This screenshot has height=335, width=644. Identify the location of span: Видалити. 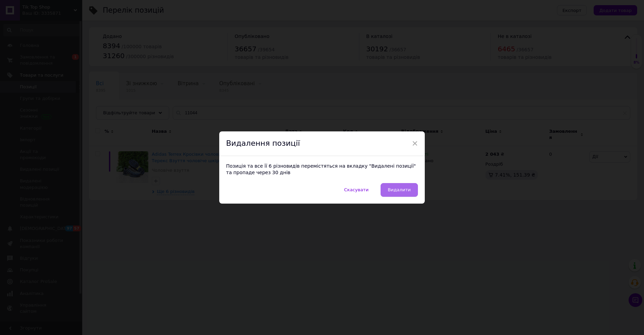
(399, 189).